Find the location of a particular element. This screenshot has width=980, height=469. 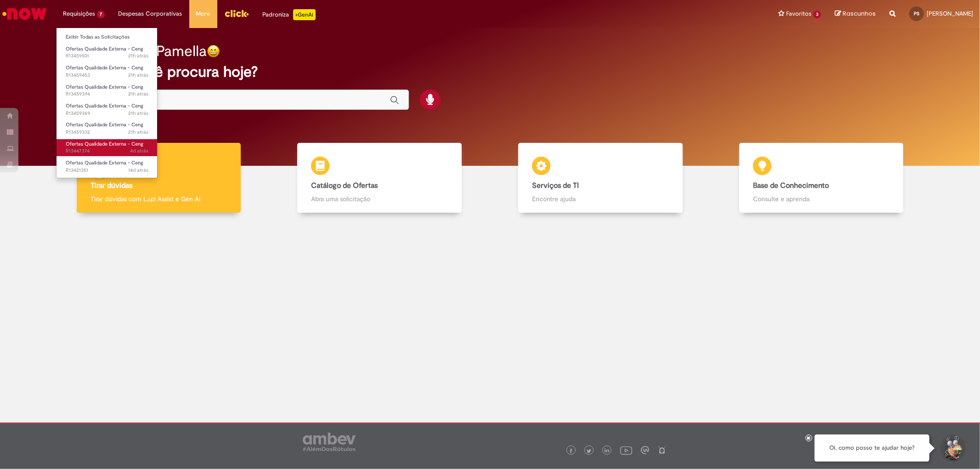

a: Aberto R13459394 : Ofertas Qualidade Externa - Ceng is located at coordinates (107, 91).